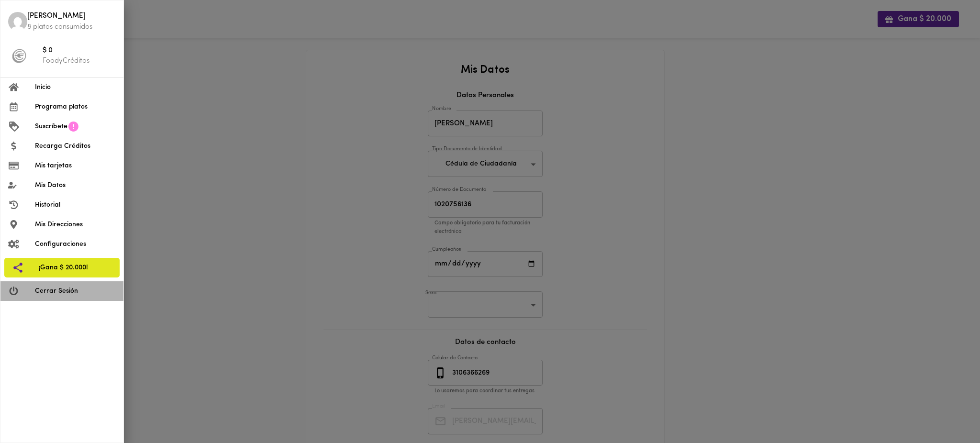 The width and height of the screenshot is (980, 443). What do you see at coordinates (75, 185) in the screenshot?
I see `span: Mis Datos` at bounding box center [75, 185].